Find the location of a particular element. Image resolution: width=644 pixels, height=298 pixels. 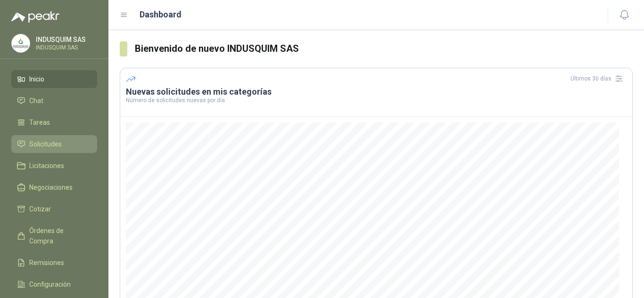

a: Remisiones is located at coordinates (54, 263).